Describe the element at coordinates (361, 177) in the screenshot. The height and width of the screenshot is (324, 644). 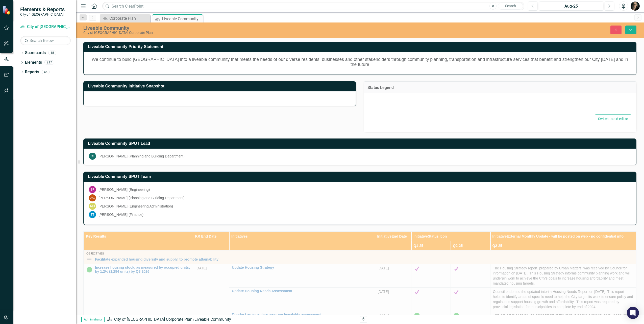
I see `h3: Liveable Community SPOT Team` at that location.